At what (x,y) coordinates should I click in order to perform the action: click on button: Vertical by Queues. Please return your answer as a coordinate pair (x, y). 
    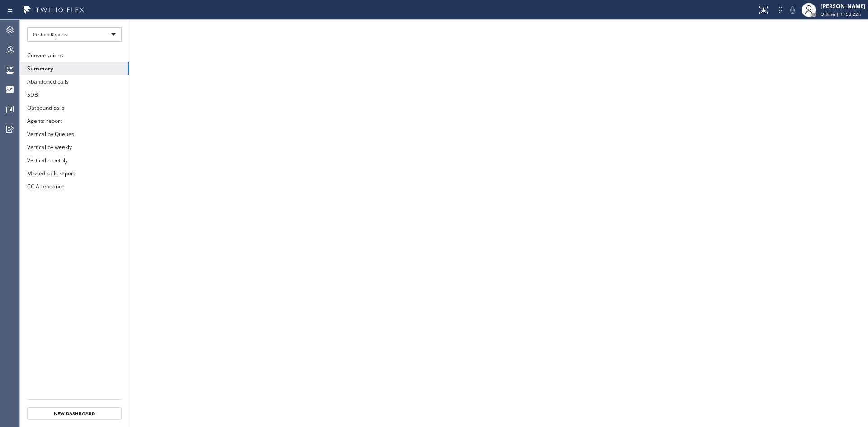
    Looking at the image, I should click on (74, 134).